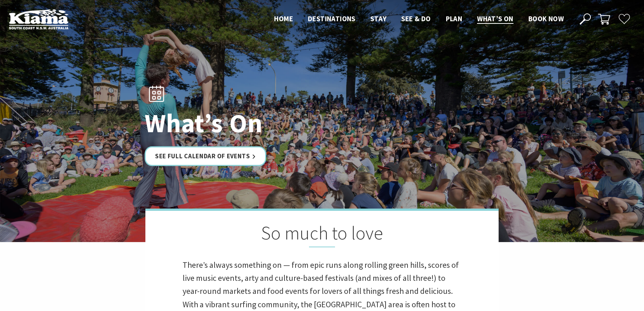 This screenshot has height=311, width=644. Describe the element at coordinates (546, 19) in the screenshot. I see `span: Book now` at that location.